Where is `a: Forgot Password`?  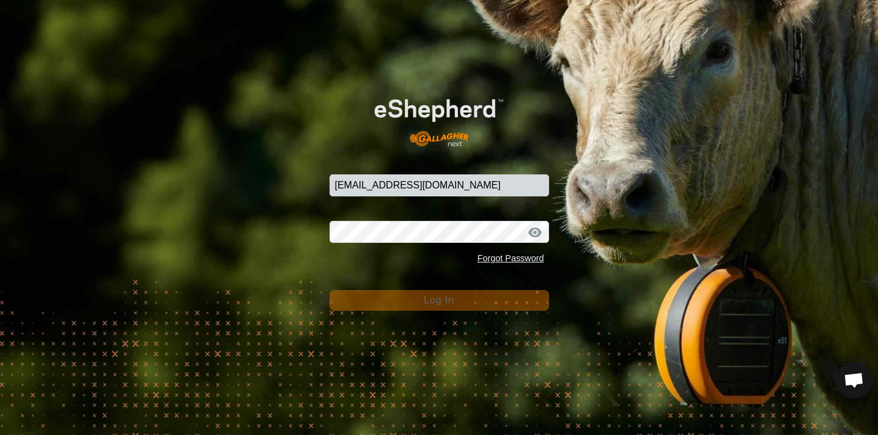 a: Forgot Password is located at coordinates (511, 258).